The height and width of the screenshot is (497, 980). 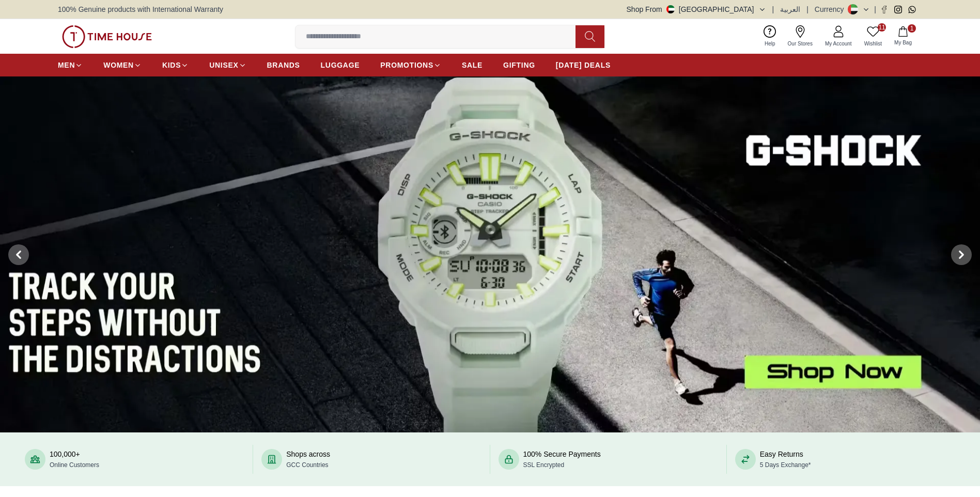 I want to click on span: 11, so click(x=882, y=27).